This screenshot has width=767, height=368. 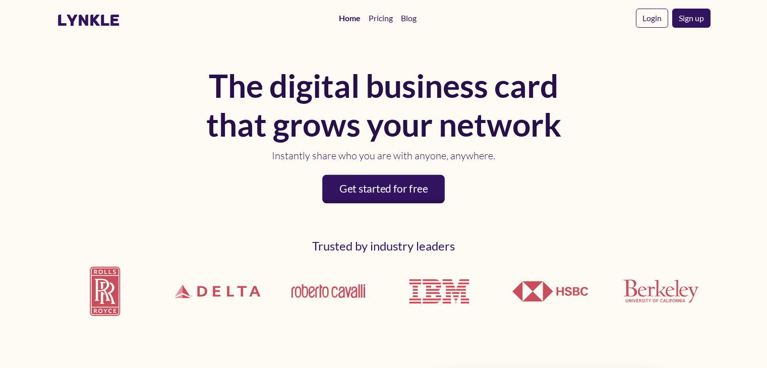 What do you see at coordinates (661, 291) in the screenshot?
I see `img: UCLA Berkeley` at bounding box center [661, 291].